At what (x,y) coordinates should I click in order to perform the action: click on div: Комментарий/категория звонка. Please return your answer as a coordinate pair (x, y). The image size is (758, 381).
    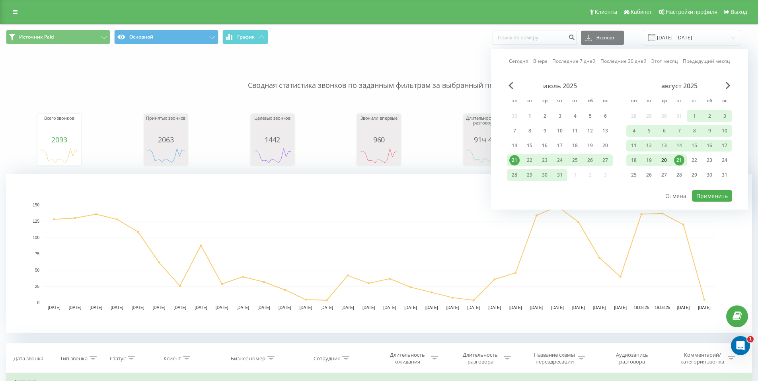
    Looking at the image, I should click on (702, 358).